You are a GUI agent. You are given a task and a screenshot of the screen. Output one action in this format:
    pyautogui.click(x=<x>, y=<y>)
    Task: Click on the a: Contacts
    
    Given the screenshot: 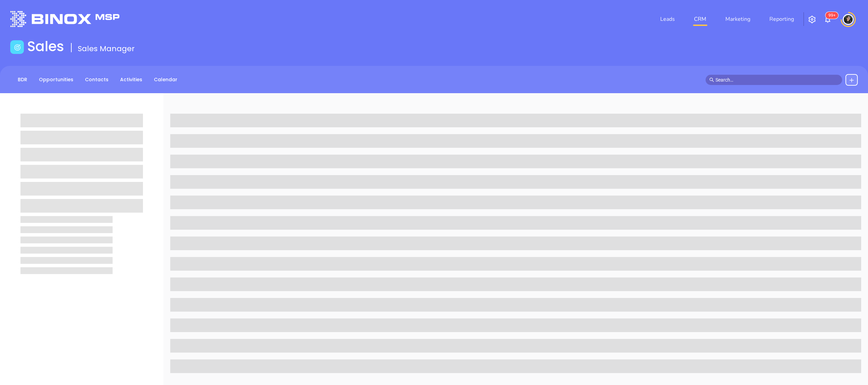 What is the action you would take?
    pyautogui.click(x=97, y=79)
    